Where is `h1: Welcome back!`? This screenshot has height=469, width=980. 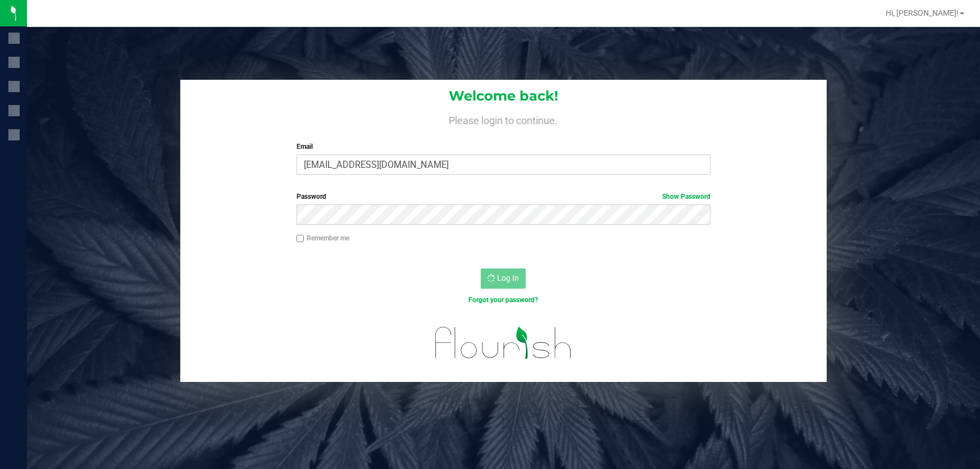 h1: Welcome back! is located at coordinates (503, 96).